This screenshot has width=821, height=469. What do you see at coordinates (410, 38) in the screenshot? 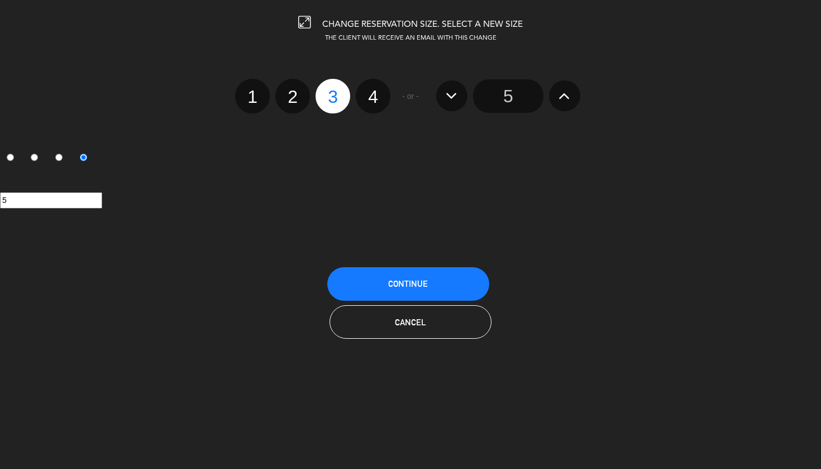
I see `span: THE CLIENT WILL RECEIVE AN EMAIL WITH THIS CHANGE` at bounding box center [410, 38].